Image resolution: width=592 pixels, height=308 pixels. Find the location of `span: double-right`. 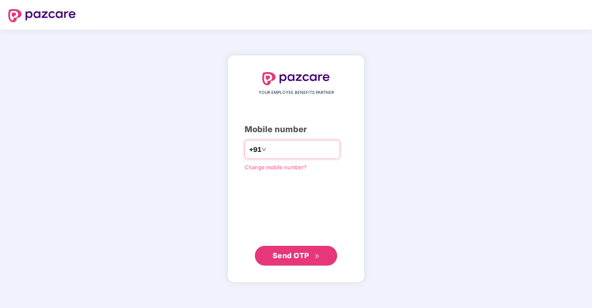

span: double-right is located at coordinates (317, 256).